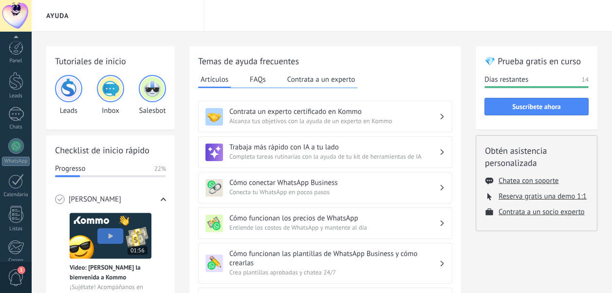 The width and height of the screenshot is (612, 293). Describe the element at coordinates (16, 229) in the screenshot. I see `div: Listas` at that location.